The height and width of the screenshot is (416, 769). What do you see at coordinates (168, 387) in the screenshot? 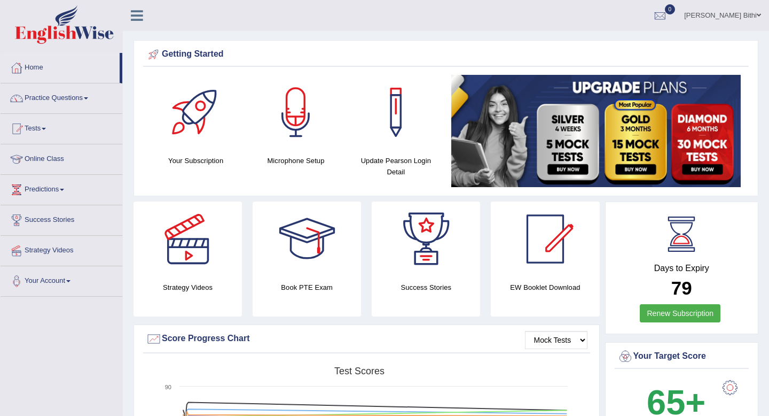
I see `text: 90` at bounding box center [168, 387].